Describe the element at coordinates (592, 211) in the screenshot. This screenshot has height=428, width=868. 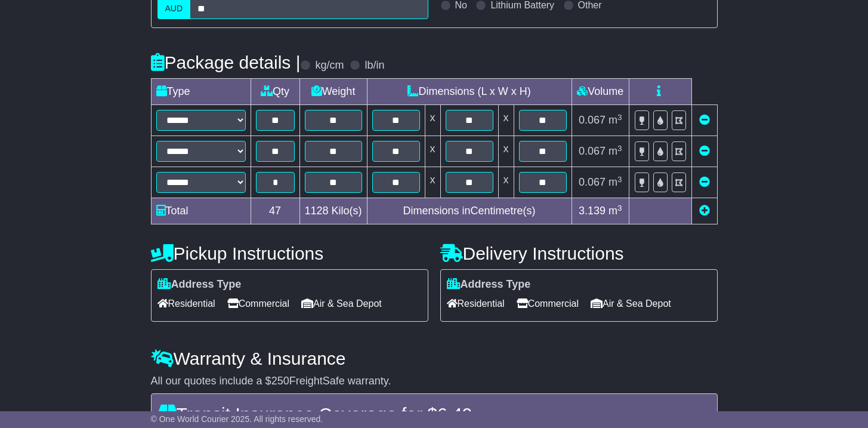
I see `span: 3.139` at that location.